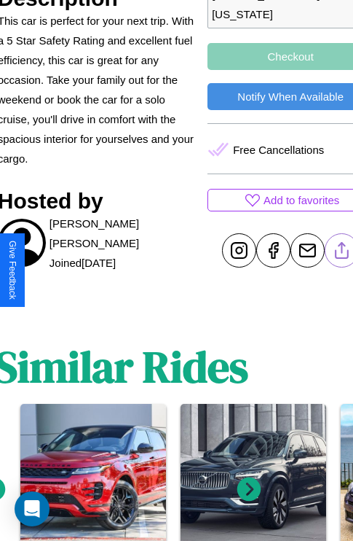 The width and height of the screenshot is (353, 541). I want to click on p: Add to favorites, so click(302, 200).